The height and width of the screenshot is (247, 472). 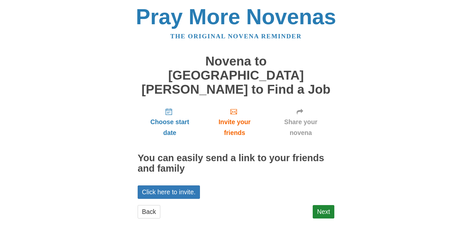 What do you see at coordinates (300, 127) in the screenshot?
I see `span: Share your novena` at bounding box center [300, 127].